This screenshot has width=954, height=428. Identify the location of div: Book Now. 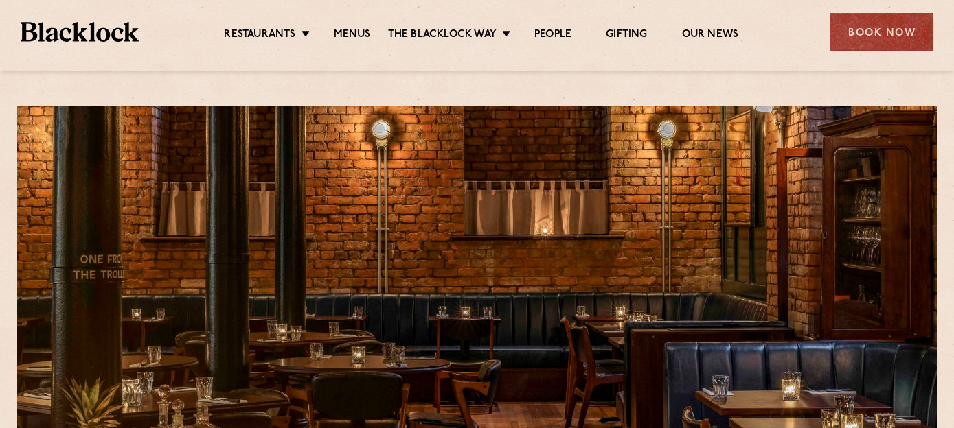
(882, 32).